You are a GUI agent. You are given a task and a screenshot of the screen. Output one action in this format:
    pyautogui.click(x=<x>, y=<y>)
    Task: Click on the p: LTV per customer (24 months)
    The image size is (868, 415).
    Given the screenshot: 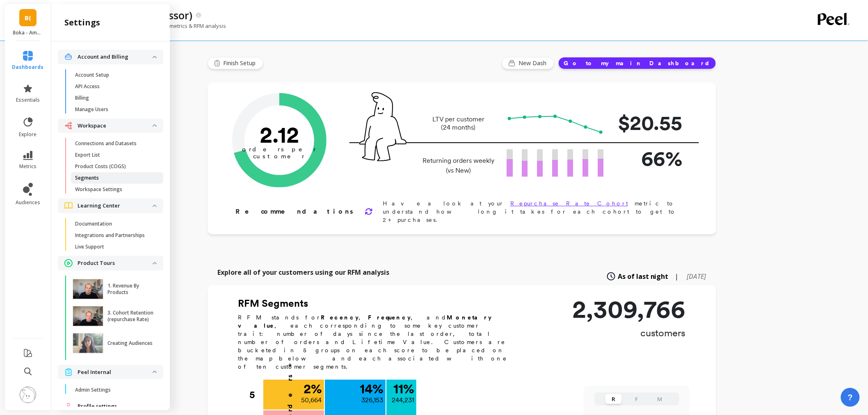 What is the action you would take?
    pyautogui.click(x=458, y=124)
    